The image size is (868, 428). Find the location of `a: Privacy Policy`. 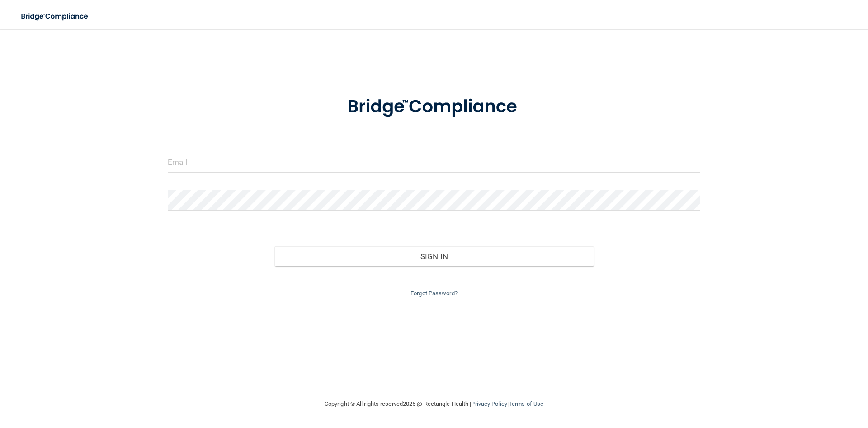

a: Privacy Policy is located at coordinates (489, 403).